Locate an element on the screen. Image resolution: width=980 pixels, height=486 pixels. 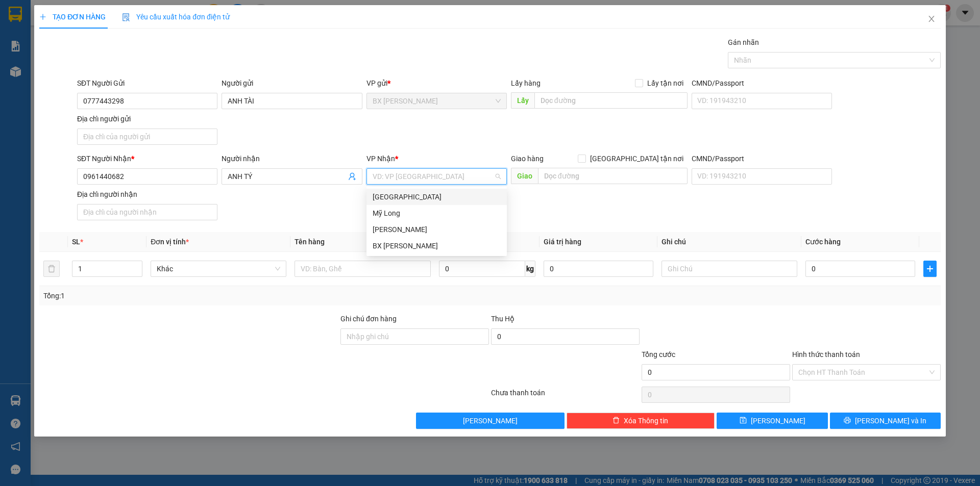
span: Lấy is located at coordinates (523, 101).